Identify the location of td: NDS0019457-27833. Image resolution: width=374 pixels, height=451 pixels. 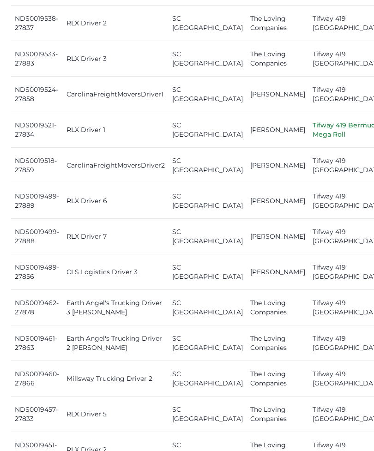
(37, 414).